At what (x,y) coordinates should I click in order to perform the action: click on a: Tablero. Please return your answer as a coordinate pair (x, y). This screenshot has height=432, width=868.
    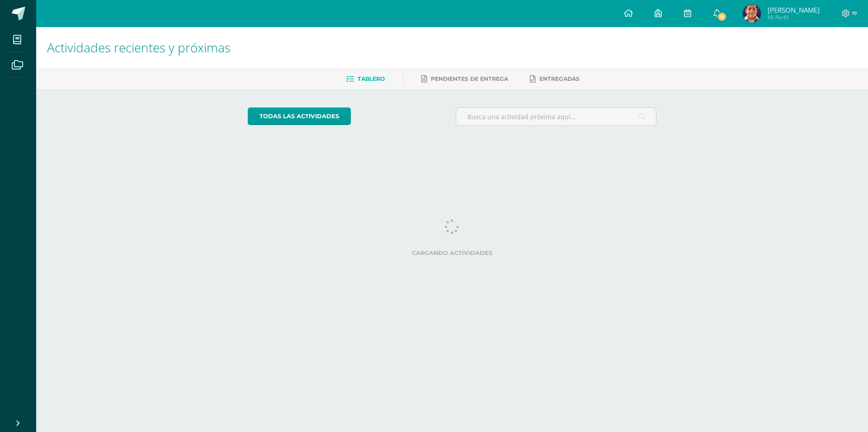
    Looking at the image, I should click on (365, 79).